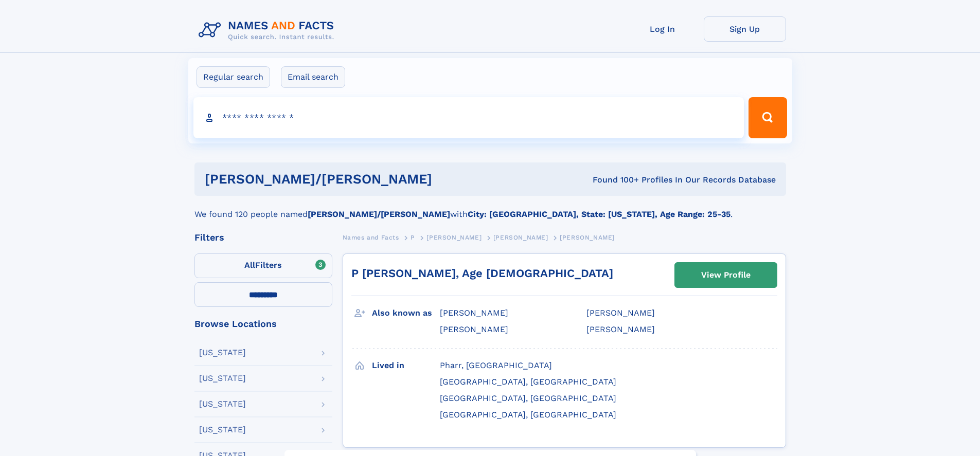 This screenshot has width=980, height=456. I want to click on a: Names and Facts, so click(371, 237).